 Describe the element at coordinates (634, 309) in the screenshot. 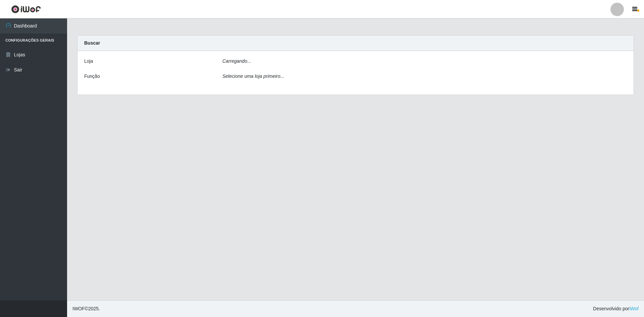

I see `a: iWof` at that location.